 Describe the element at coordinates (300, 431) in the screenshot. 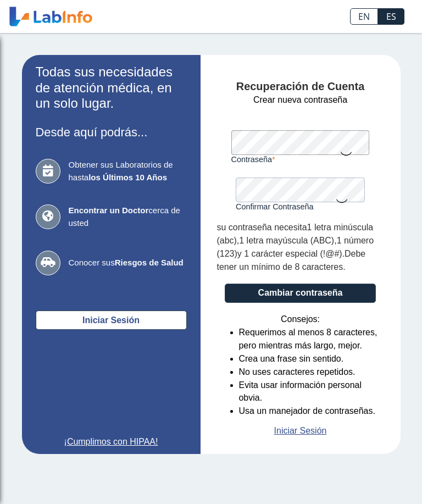

I see `a: Iniciar Sesión` at that location.